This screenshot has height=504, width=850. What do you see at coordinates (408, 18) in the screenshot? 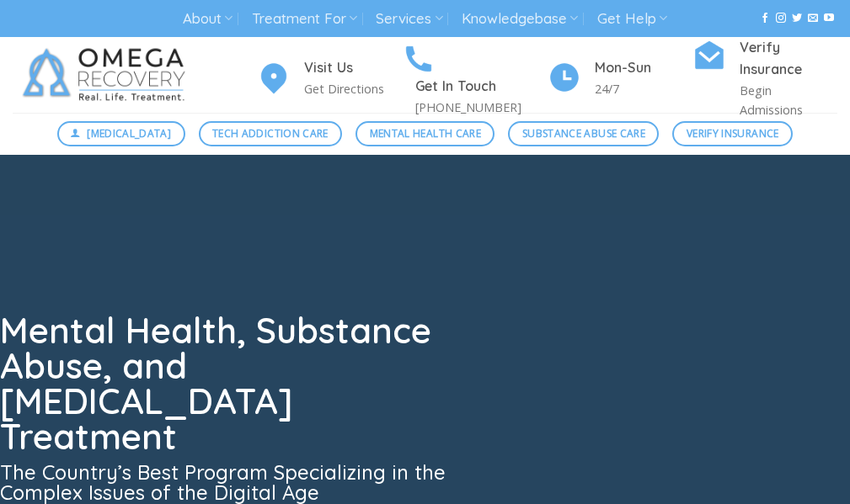
I see `a: Services` at bounding box center [408, 18].